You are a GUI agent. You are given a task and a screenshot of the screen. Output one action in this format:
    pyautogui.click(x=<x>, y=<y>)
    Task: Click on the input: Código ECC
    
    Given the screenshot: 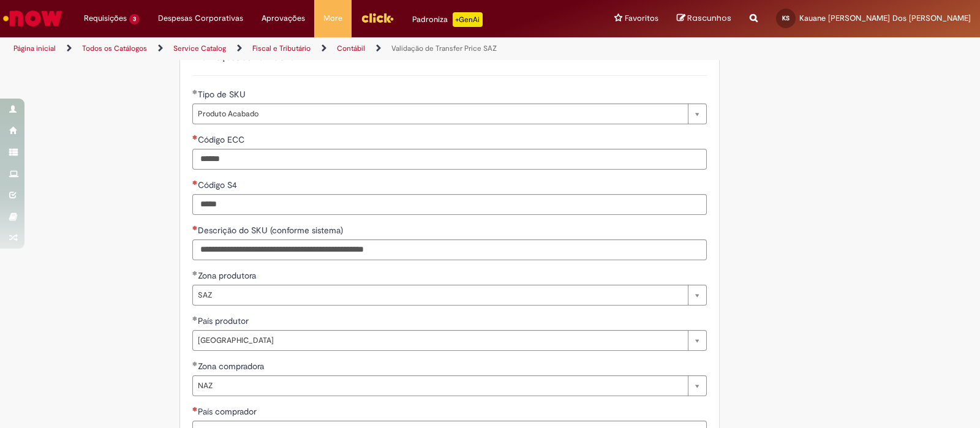 What is the action you would take?
    pyautogui.click(x=450, y=159)
    